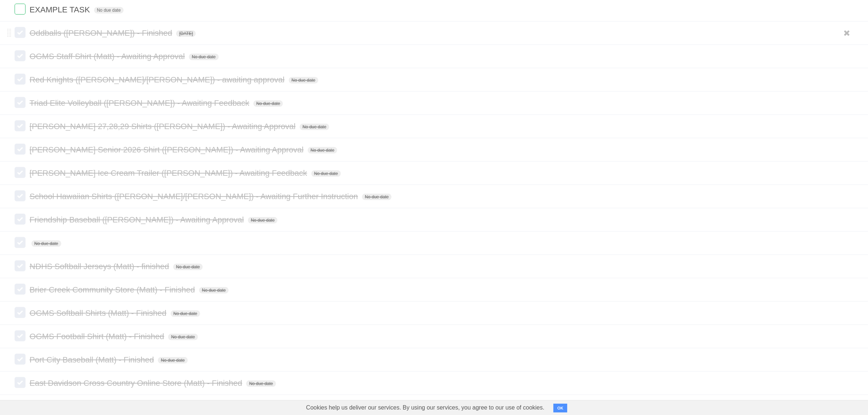  I want to click on span: OGMS Staff Shirt (Matt) - Awaiting Approval, so click(108, 56).